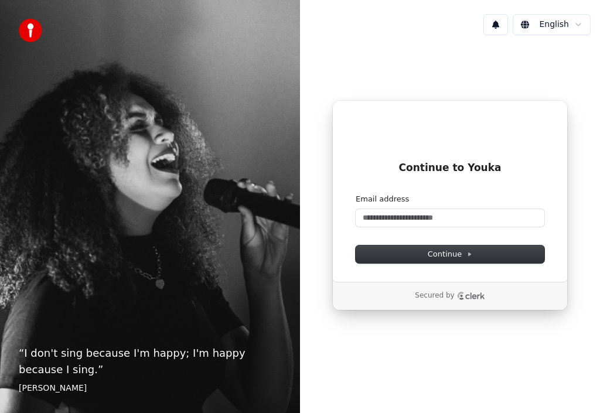 The width and height of the screenshot is (600, 413). What do you see at coordinates (434, 296) in the screenshot?
I see `p: Secured by` at bounding box center [434, 296].